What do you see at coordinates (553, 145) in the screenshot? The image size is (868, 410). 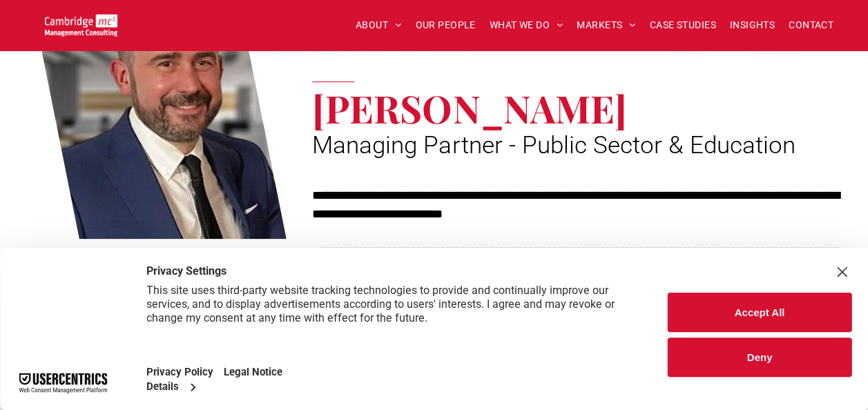 I see `span: Managing Partner - Public Sector & Education` at bounding box center [553, 145].